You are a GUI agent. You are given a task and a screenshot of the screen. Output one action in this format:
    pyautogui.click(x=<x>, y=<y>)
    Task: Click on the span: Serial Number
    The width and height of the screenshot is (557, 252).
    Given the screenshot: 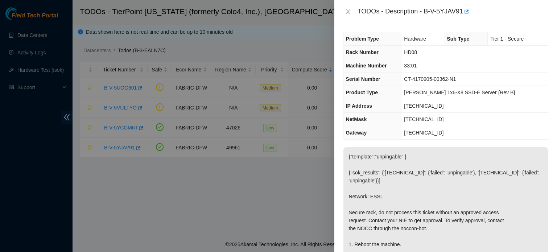 What is the action you would take?
    pyautogui.click(x=363, y=79)
    